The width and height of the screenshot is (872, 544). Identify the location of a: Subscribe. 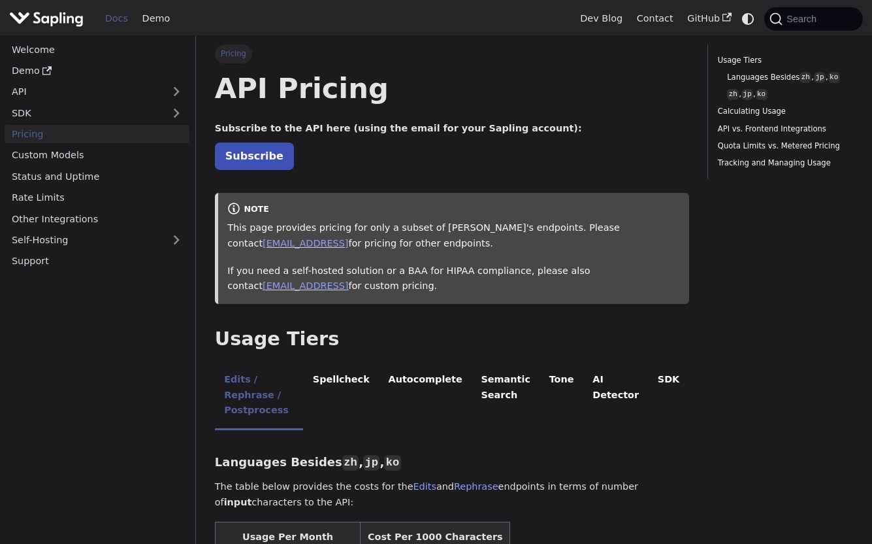
(254, 156).